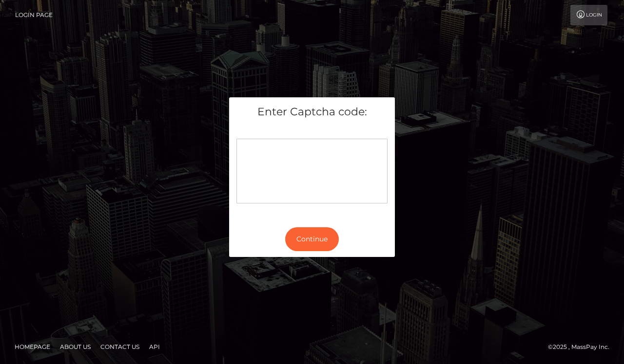  I want to click on a: About Us, so click(75, 346).